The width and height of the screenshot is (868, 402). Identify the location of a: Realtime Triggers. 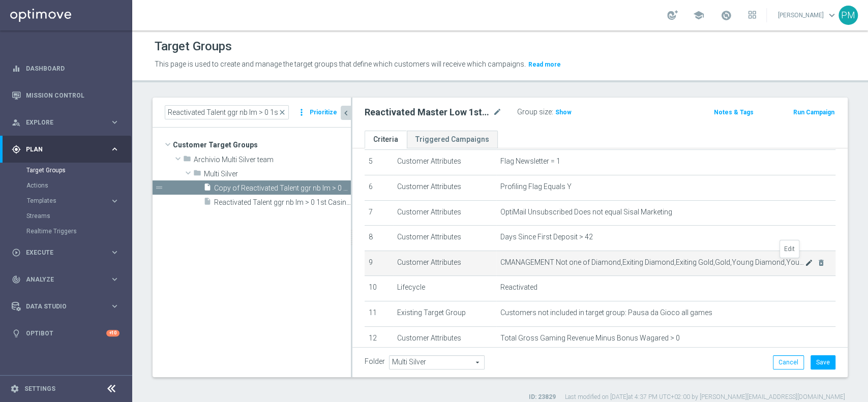
(66, 231).